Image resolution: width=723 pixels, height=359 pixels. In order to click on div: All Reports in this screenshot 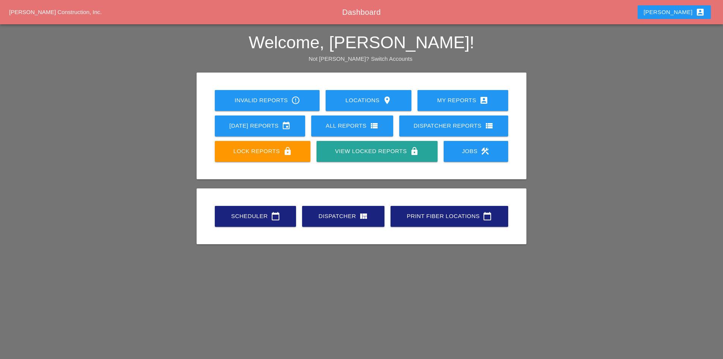, I will do `click(352, 126)`.